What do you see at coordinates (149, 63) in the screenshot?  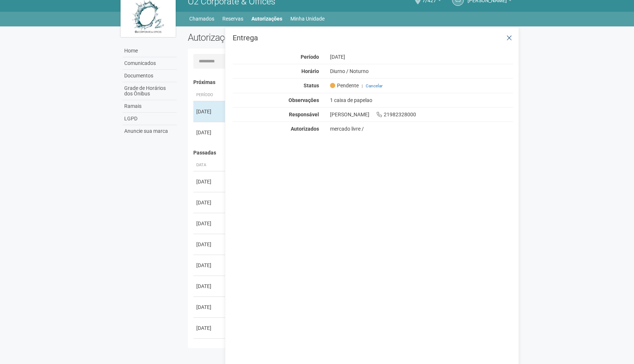 I see `a: Comunicados` at bounding box center [149, 63].